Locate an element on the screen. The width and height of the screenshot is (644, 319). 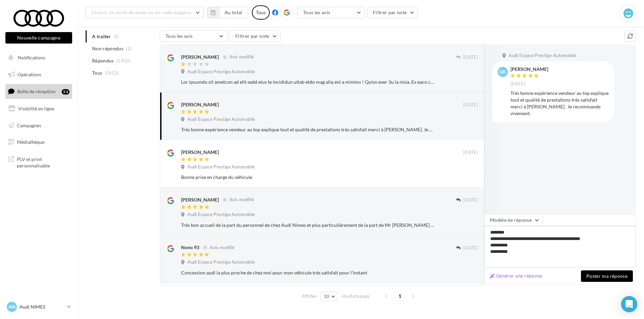
span: 1 is located at coordinates (400, 296).